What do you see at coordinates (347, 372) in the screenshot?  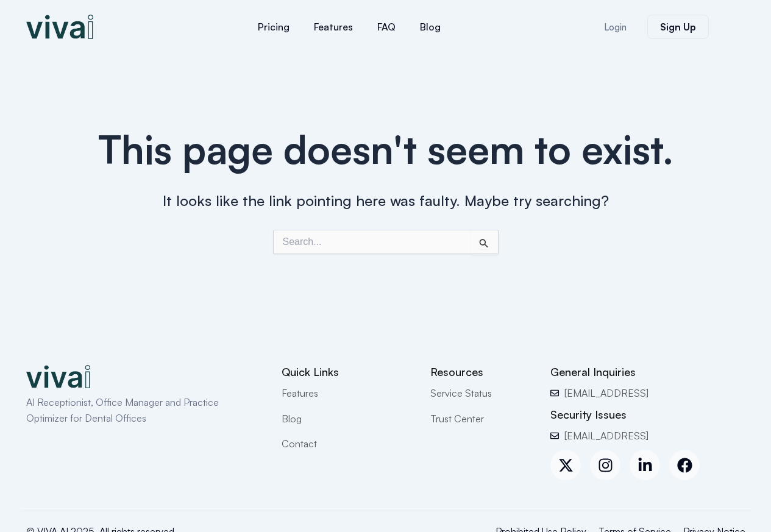 I see `h2: Quick Links` at bounding box center [347, 372].